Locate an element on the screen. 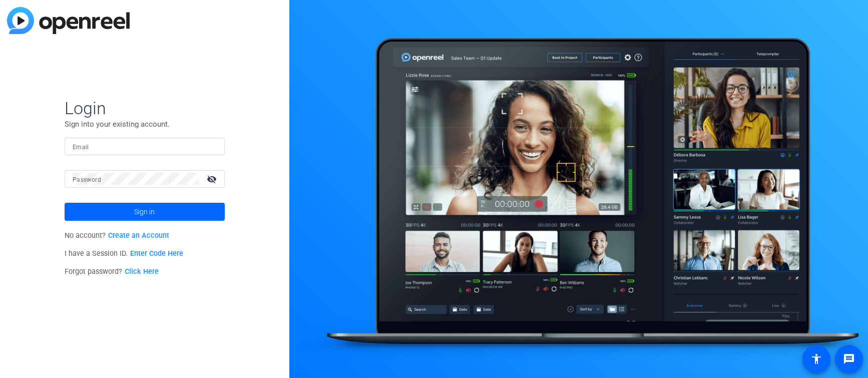  span: No account? is located at coordinates (116, 235).